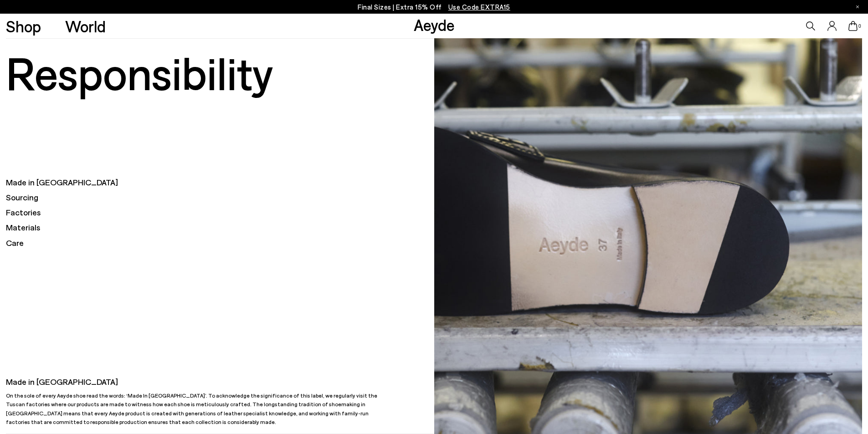  Describe the element at coordinates (434, 7) in the screenshot. I see `p: Final Sizes | Extra 15% Off` at that location.